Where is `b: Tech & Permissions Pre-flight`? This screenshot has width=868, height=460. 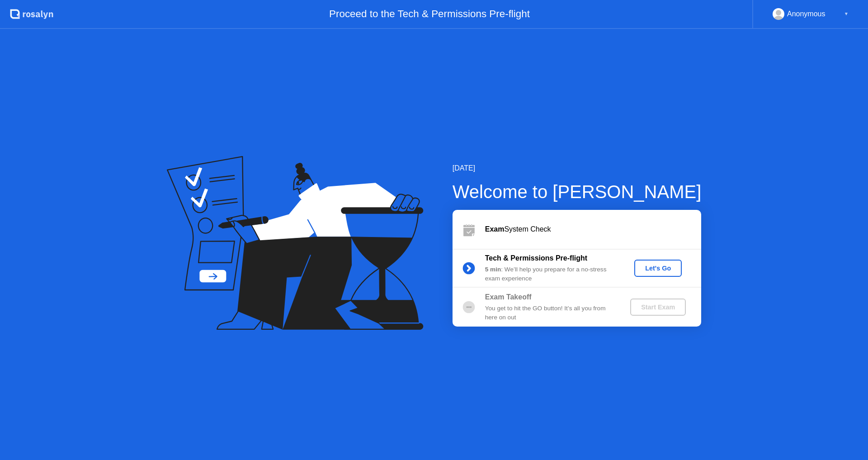 b: Tech & Permissions Pre-flight is located at coordinates (536, 258).